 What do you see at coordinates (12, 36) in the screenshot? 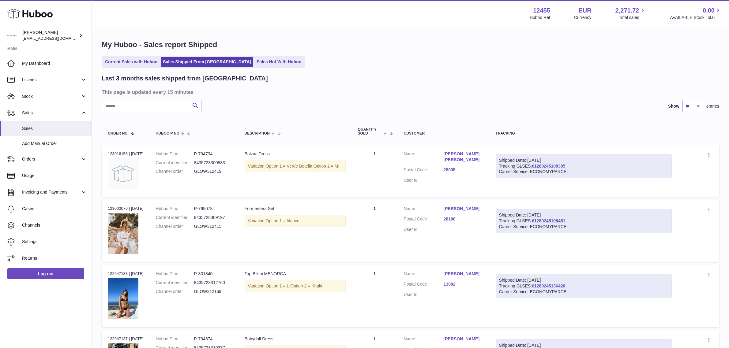
I see `img: internalAdmin-12455@internal.huboo.com` at bounding box center [12, 36].